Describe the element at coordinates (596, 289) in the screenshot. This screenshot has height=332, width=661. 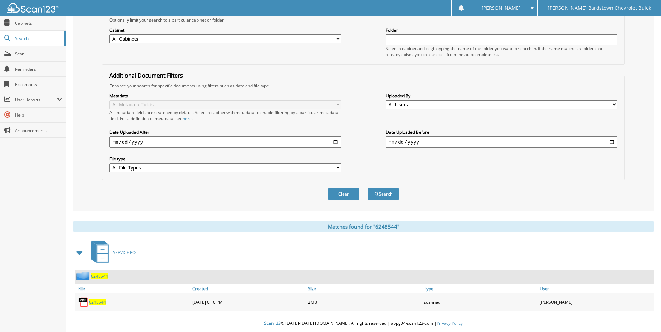
I see `a: User` at that location.